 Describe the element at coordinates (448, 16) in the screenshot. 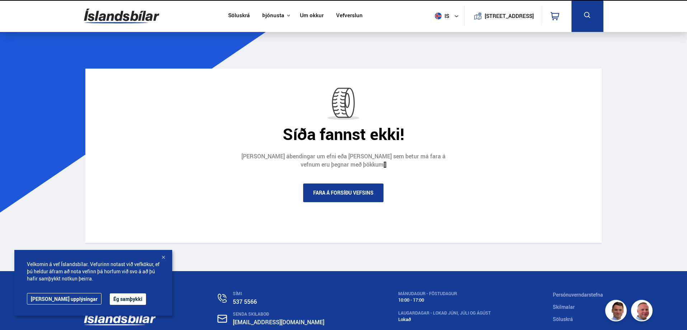

I see `button: is` at that location.